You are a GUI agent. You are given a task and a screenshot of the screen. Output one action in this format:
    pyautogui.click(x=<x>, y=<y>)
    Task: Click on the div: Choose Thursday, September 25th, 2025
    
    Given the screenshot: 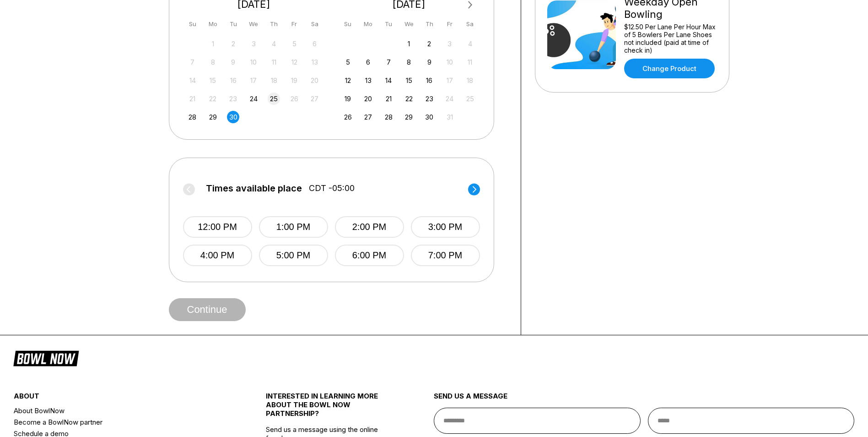 What is the action you would take?
    pyautogui.click(x=274, y=99)
    